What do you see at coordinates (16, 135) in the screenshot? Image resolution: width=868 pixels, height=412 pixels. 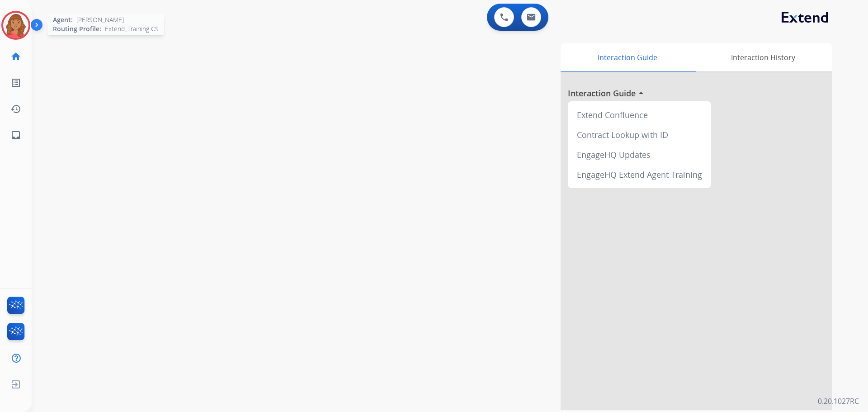 I see `mat-icon: inbox` at bounding box center [16, 135].